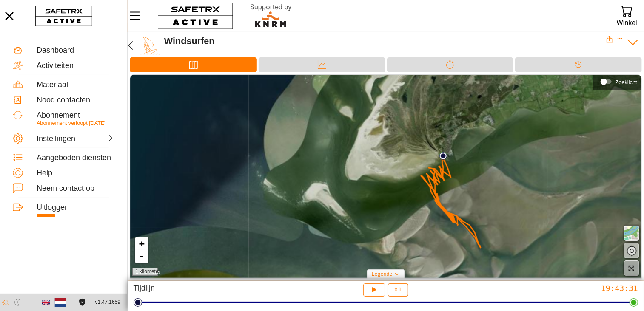 Image resolution: width=644 pixels, height=311 pixels. What do you see at coordinates (555, 288) in the screenshot?
I see `div: 19:43:31` at bounding box center [555, 288].